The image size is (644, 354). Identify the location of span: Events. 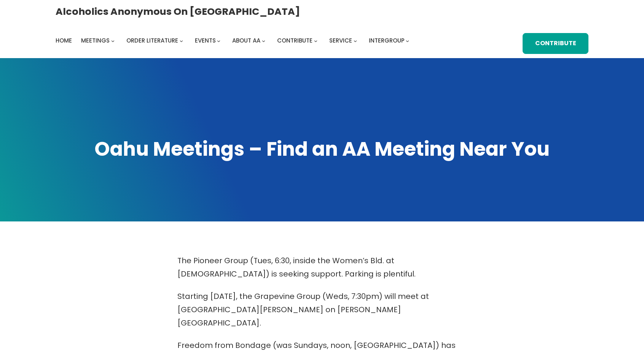
(205, 41).